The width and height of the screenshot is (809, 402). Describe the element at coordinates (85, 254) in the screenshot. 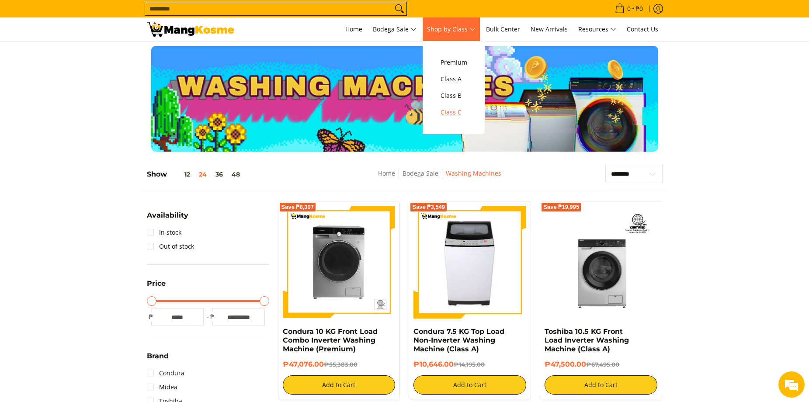

I see `textarea: Type your message and hit 'Enter'` at that location.